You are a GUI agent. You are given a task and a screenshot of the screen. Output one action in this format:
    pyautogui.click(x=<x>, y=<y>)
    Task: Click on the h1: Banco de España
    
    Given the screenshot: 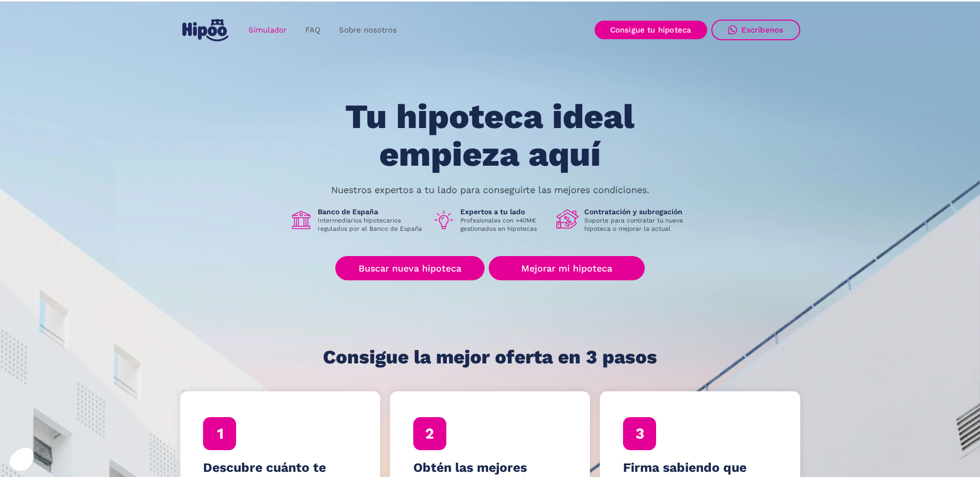 What is the action you would take?
    pyautogui.click(x=371, y=211)
    